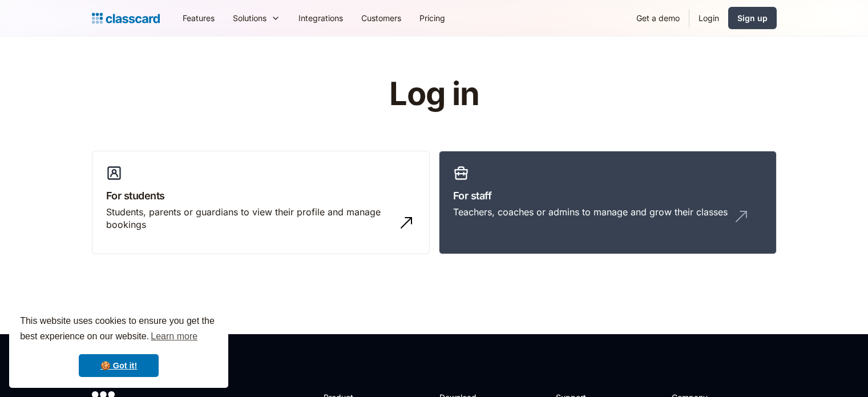 The image size is (868, 397). Describe the element at coordinates (381, 17) in the screenshot. I see `a: Customers` at that location.